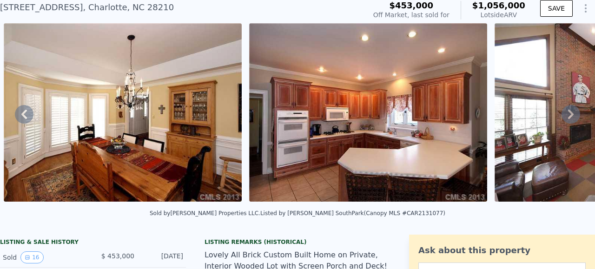 The image size is (595, 269). I want to click on span: $ 453,000, so click(118, 256).